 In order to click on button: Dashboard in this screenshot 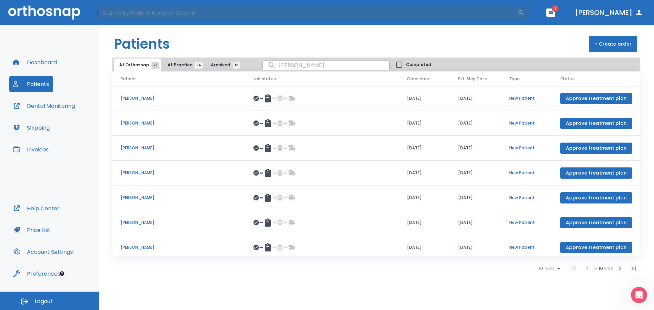, I will do `click(35, 62)`.